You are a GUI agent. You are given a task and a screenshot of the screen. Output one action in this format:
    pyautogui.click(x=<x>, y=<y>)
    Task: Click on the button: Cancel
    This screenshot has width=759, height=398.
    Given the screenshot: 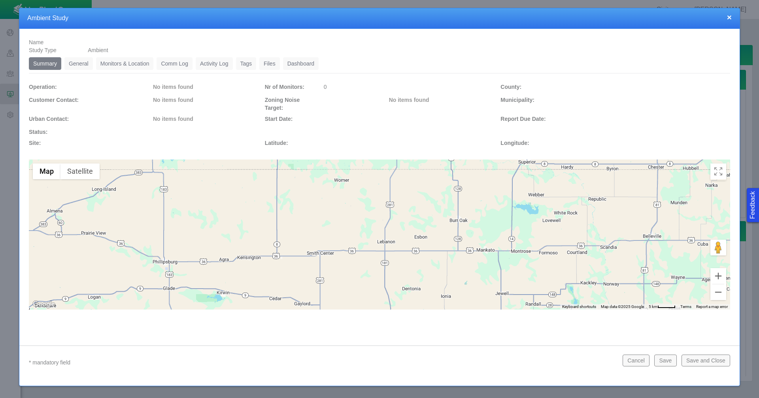 What is the action you would take?
    pyautogui.click(x=636, y=361)
    